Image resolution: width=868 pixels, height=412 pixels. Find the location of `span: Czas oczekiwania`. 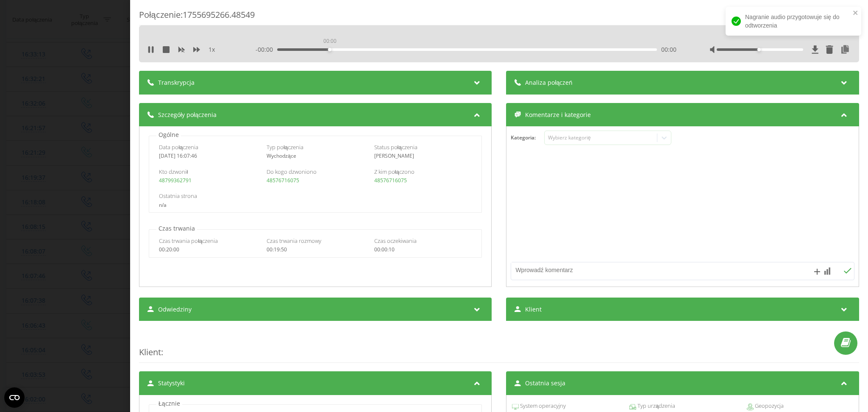

span: Czas oczekiwania is located at coordinates (395, 241).